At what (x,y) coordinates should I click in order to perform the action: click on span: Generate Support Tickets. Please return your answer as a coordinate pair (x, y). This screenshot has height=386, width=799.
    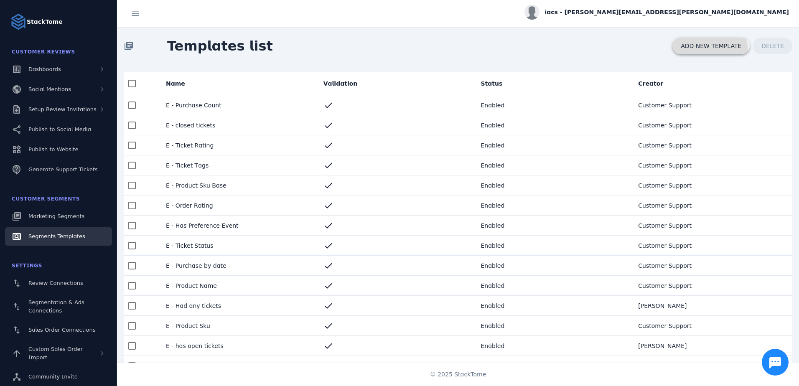
    Looking at the image, I should click on (63, 169).